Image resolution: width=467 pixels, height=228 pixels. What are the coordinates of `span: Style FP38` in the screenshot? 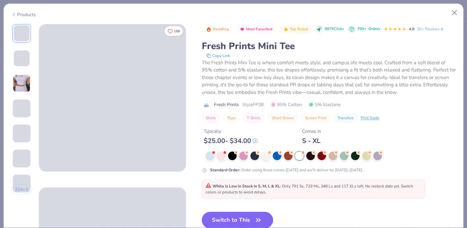 It's located at (253, 104).